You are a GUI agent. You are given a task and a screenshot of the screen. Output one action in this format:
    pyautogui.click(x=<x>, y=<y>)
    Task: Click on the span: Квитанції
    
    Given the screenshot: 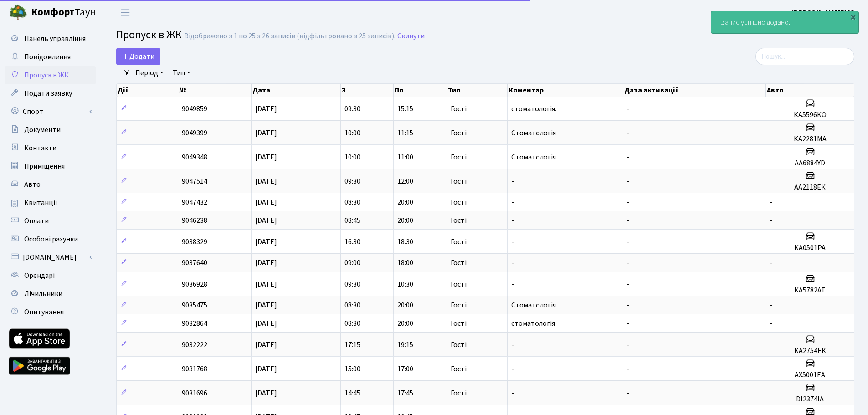 What is the action you would take?
    pyautogui.click(x=40, y=202)
    